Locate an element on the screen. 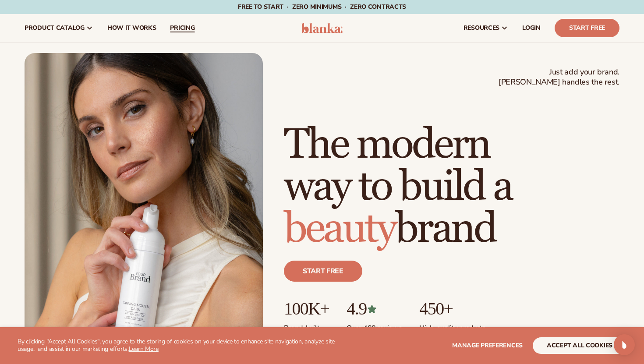 The width and height of the screenshot is (644, 364). p: Over 400 reviews is located at coordinates (374, 325).